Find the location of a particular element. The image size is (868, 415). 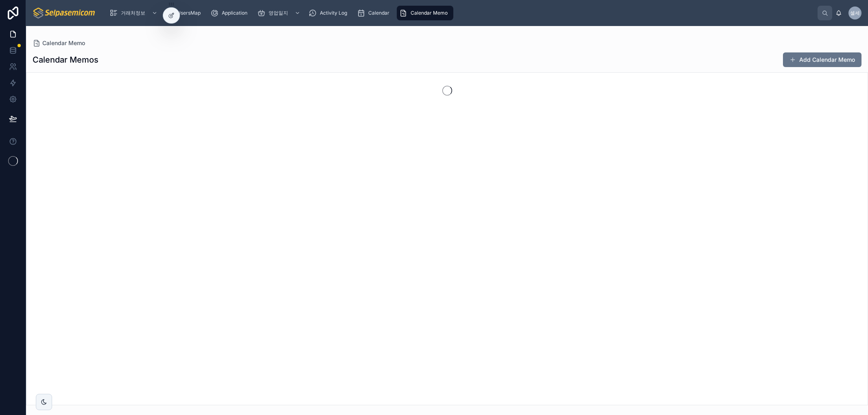

a: Activity Log is located at coordinates (329, 13).